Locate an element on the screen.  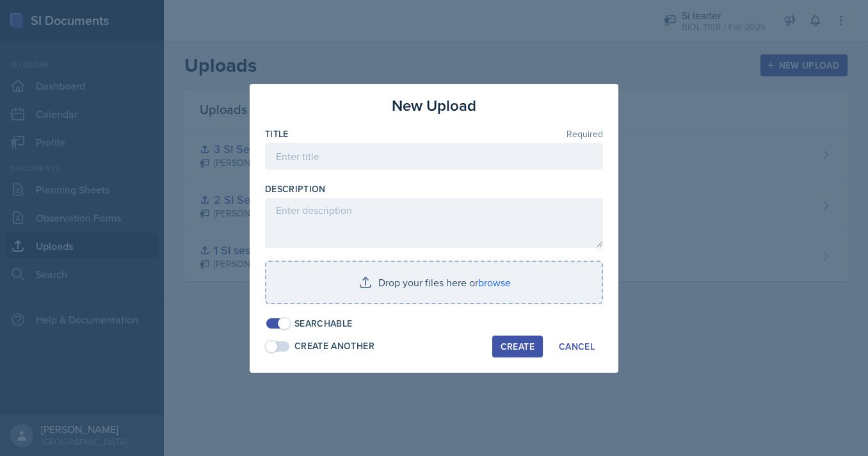
div: Cancel is located at coordinates (577, 347).